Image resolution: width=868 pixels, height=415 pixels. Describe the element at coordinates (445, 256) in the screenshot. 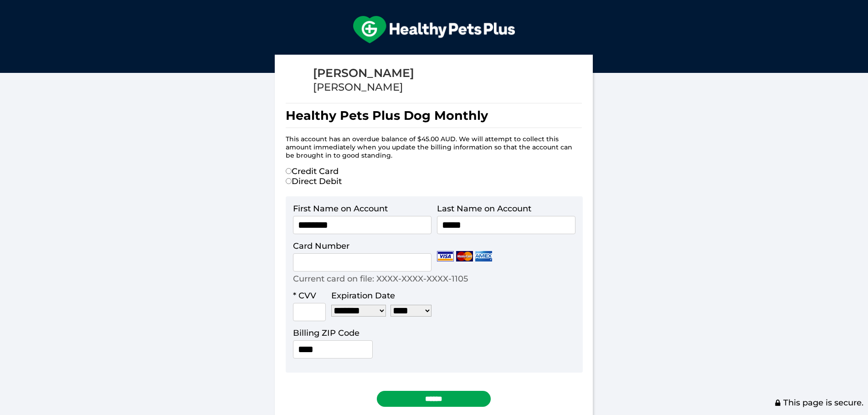

I see `img: Visa` at that location.